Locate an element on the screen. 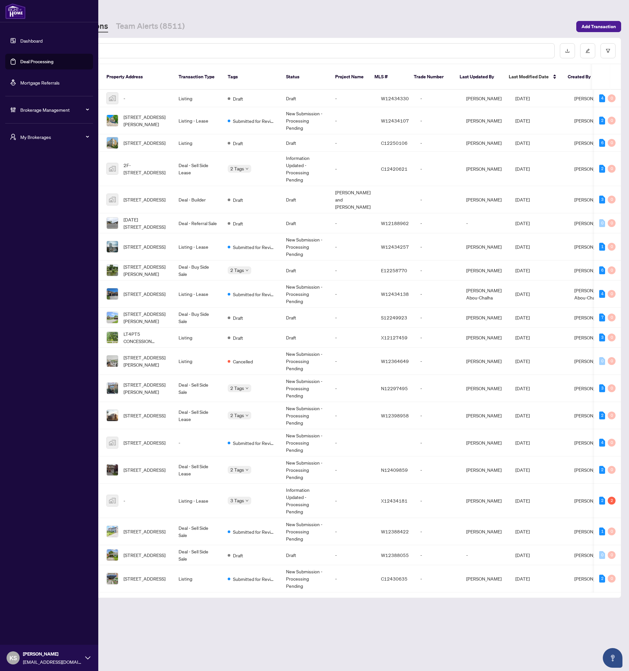 The image size is (629, 671). td: Listing is located at coordinates (198, 578).